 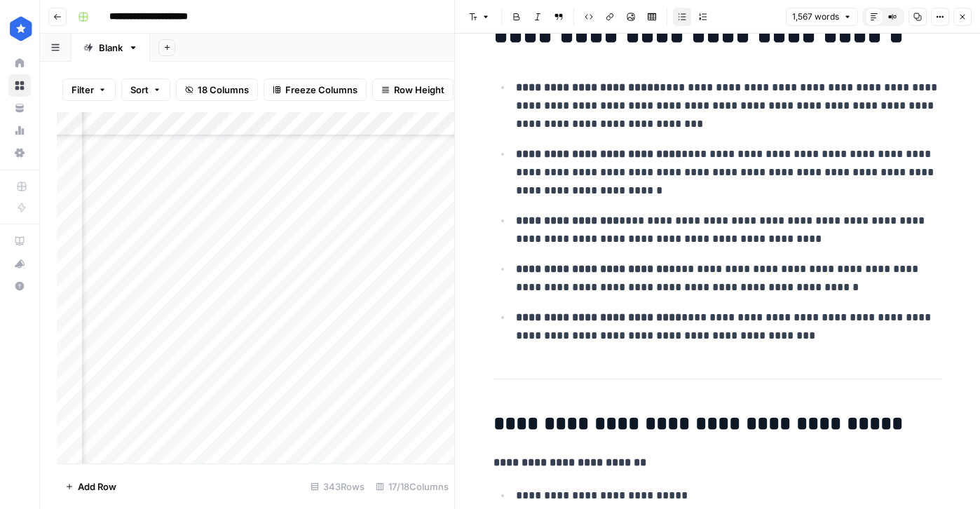 What do you see at coordinates (315, 90) in the screenshot?
I see `button: Freeze Columns` at bounding box center [315, 90].